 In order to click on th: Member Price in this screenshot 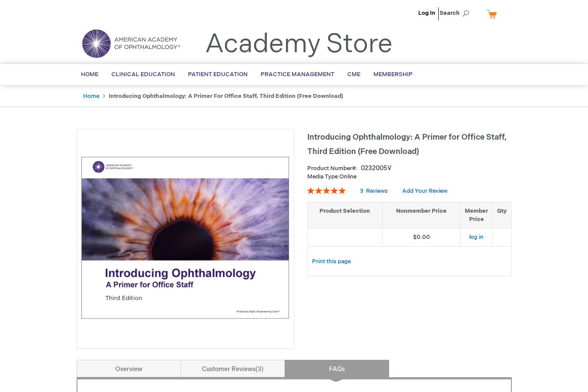, I will do `click(477, 215)`.